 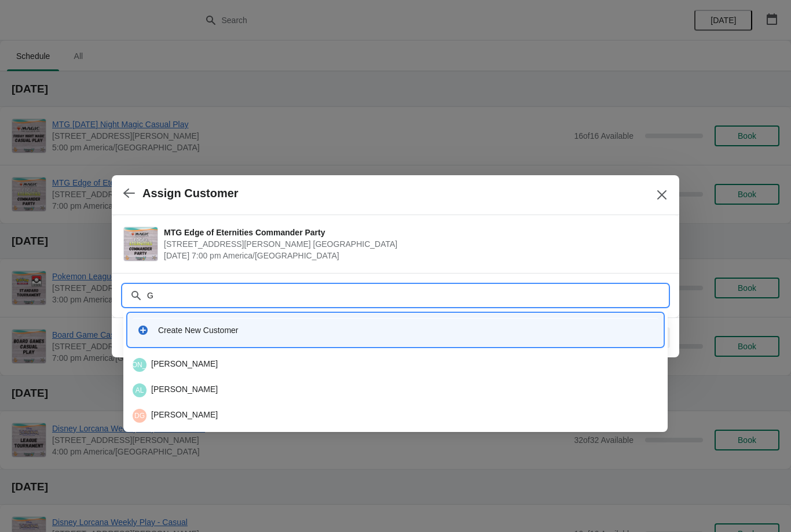 I want to click on span: Anthony Lamb, so click(x=139, y=391).